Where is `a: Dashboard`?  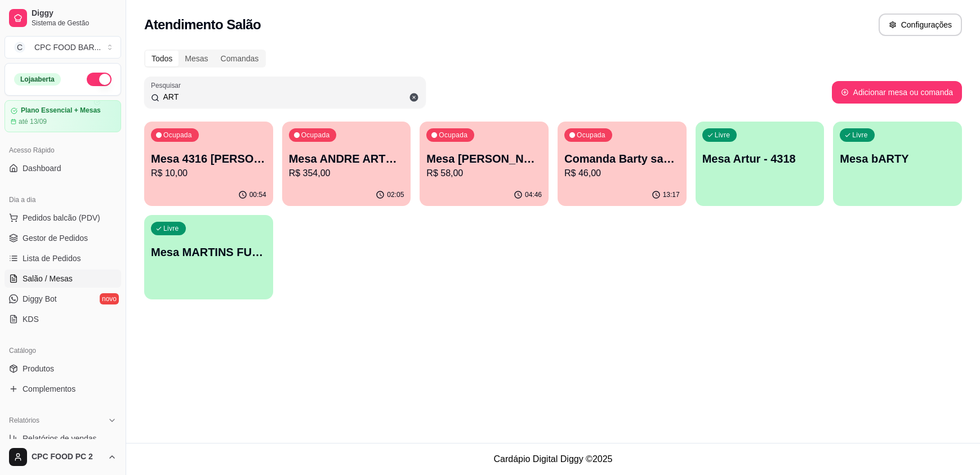 a: Dashboard is located at coordinates (62, 168).